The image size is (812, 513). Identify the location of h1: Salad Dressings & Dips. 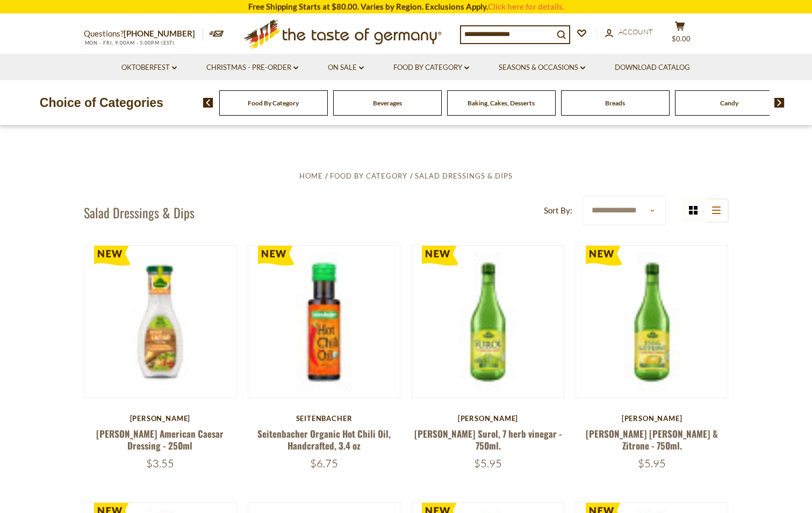
(139, 212).